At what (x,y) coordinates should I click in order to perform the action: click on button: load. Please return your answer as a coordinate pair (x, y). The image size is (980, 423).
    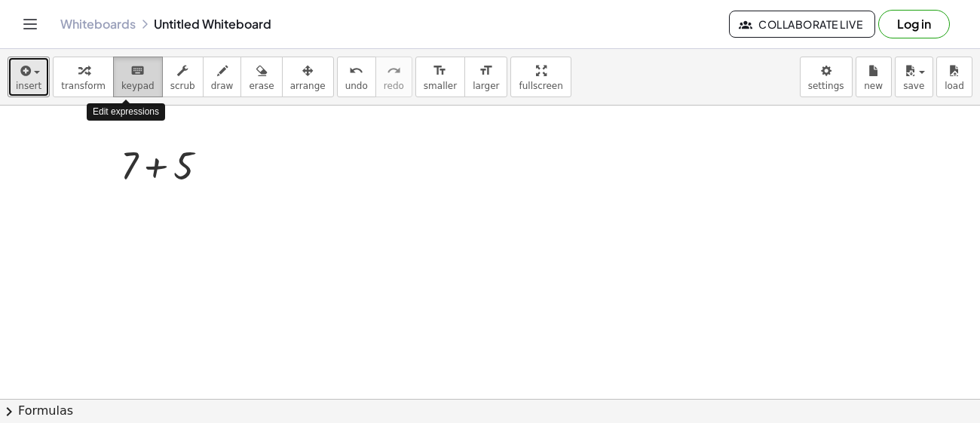
    Looking at the image, I should click on (955, 77).